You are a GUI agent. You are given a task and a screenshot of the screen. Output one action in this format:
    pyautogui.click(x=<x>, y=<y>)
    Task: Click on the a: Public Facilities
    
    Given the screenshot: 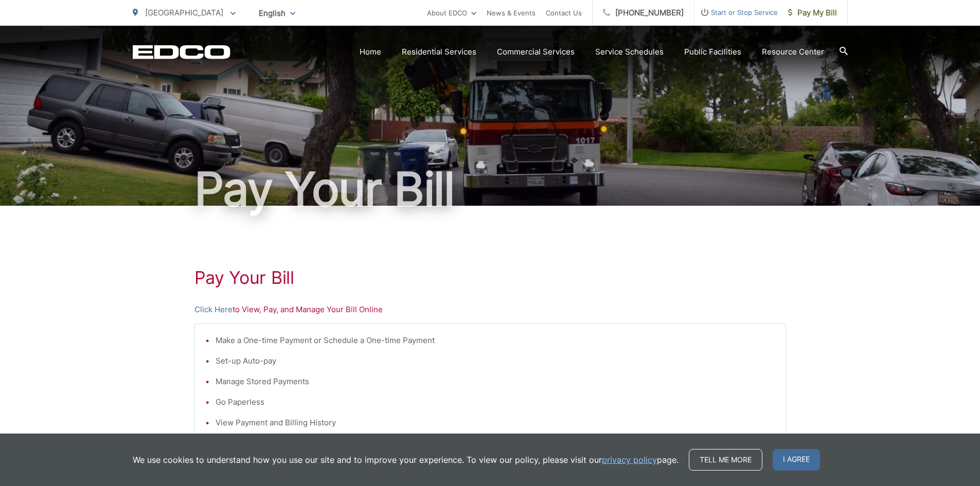 What is the action you would take?
    pyautogui.click(x=713, y=52)
    